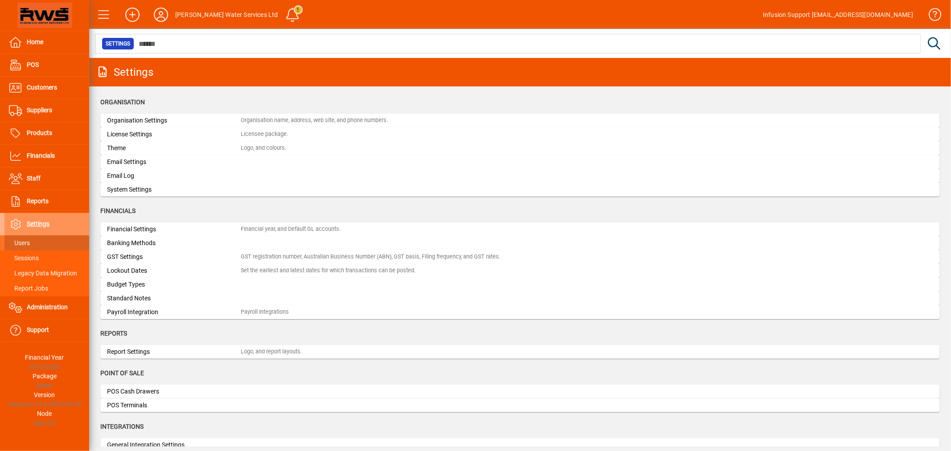 The height and width of the screenshot is (451, 951). I want to click on a: Financial SettingsFinancial year, and Default GL accounts., so click(520, 229).